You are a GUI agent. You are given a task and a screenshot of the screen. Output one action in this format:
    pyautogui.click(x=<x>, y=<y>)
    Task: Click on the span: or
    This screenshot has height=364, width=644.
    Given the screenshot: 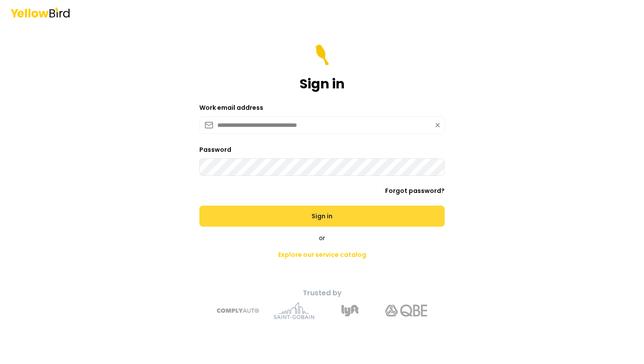 What is the action you would take?
    pyautogui.click(x=322, y=238)
    